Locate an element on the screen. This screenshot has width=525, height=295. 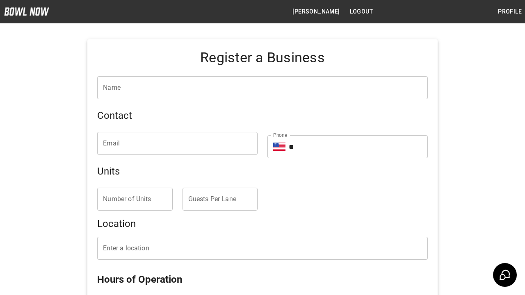
h4: Register a Business is located at coordinates (262, 58).